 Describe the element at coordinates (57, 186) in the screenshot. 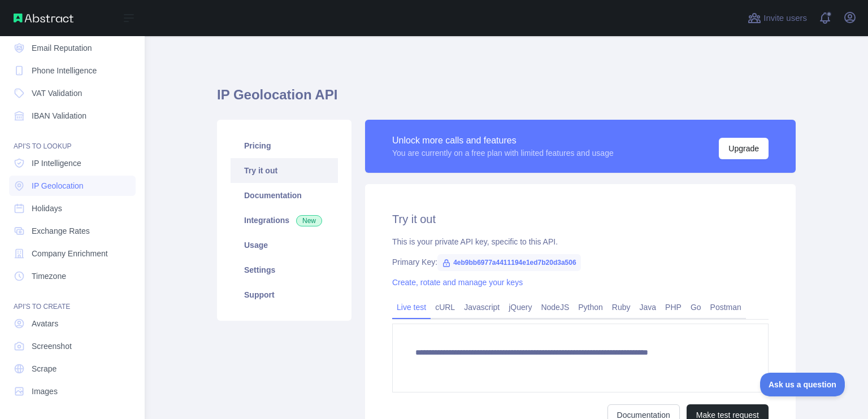

I see `span: IP Geolocation` at that location.